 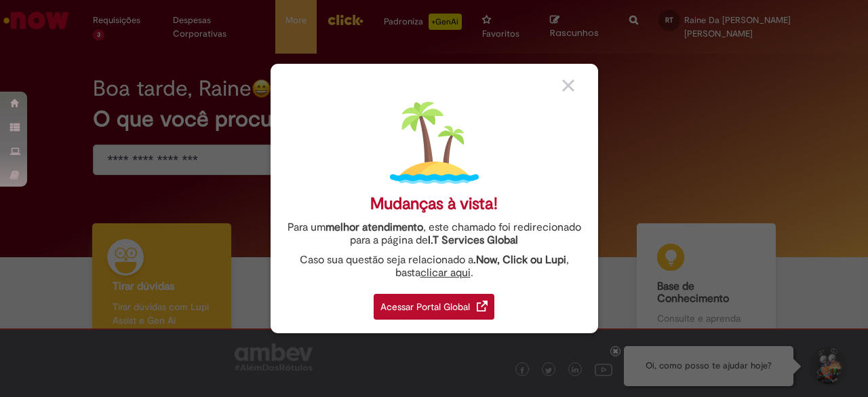 I want to click on div: Acessar Portal Global, so click(x=434, y=307).